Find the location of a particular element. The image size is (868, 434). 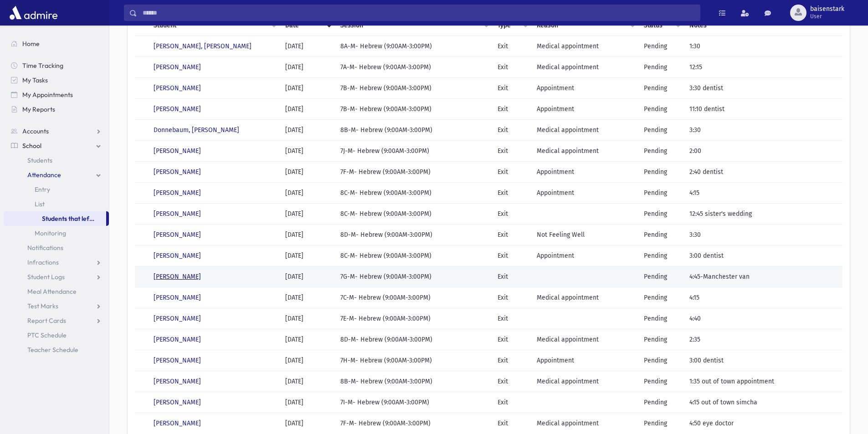

td: 8C-M- Hebrew (9:00AM-3:00PM) is located at coordinates (414, 256).